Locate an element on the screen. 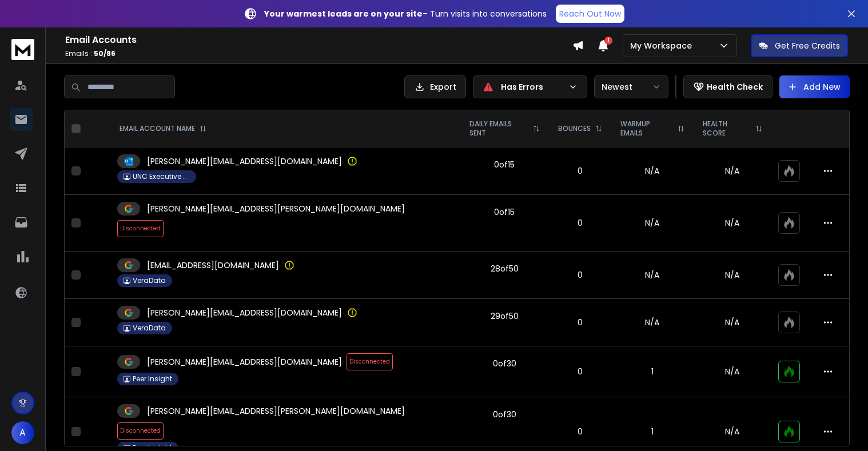 The height and width of the screenshot is (451, 868). p: Reach Out Now is located at coordinates (590, 14).